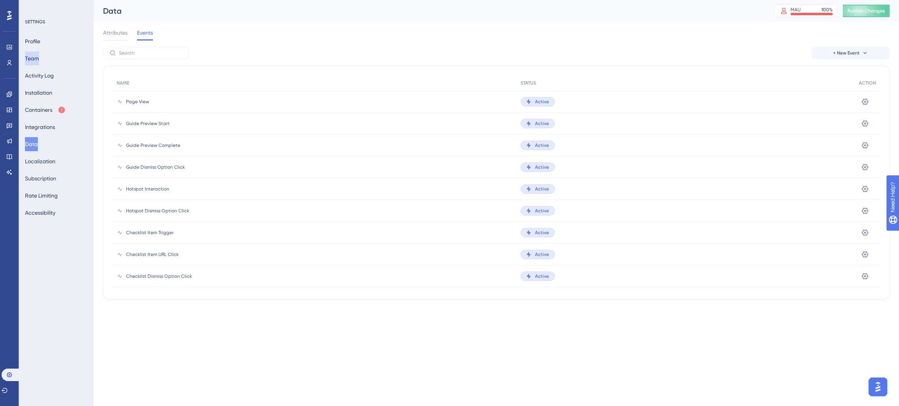 This screenshot has width=899, height=406. I want to click on div: 100 %, so click(826, 10).